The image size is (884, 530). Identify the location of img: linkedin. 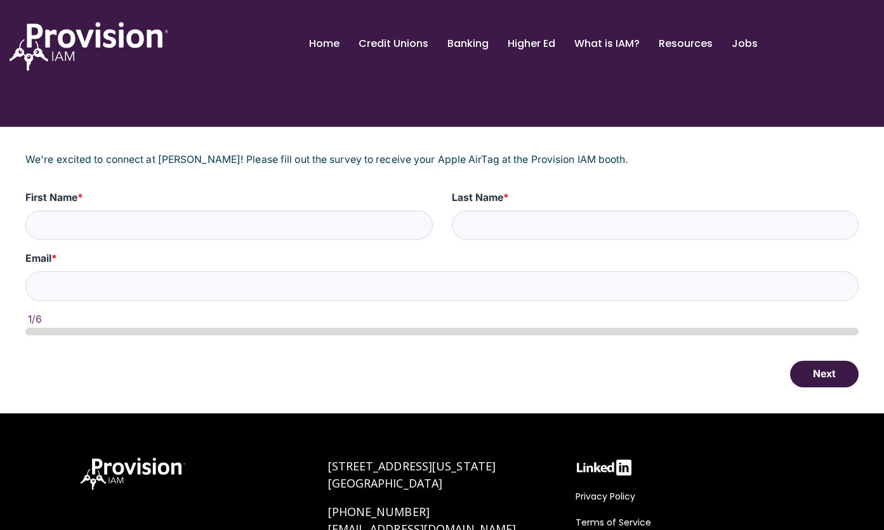
(604, 467).